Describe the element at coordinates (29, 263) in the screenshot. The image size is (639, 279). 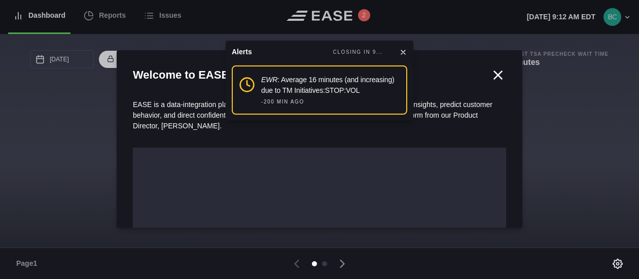
I see `span: Page 1` at that location.